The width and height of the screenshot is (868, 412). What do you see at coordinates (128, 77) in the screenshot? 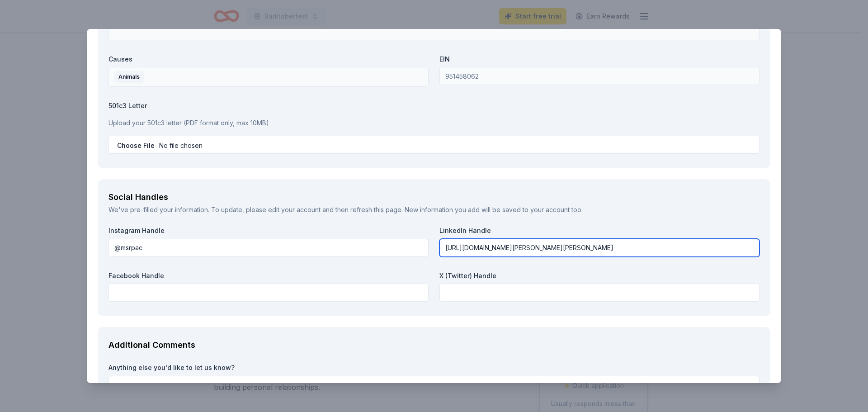
I see `div: Animals` at bounding box center [128, 77].